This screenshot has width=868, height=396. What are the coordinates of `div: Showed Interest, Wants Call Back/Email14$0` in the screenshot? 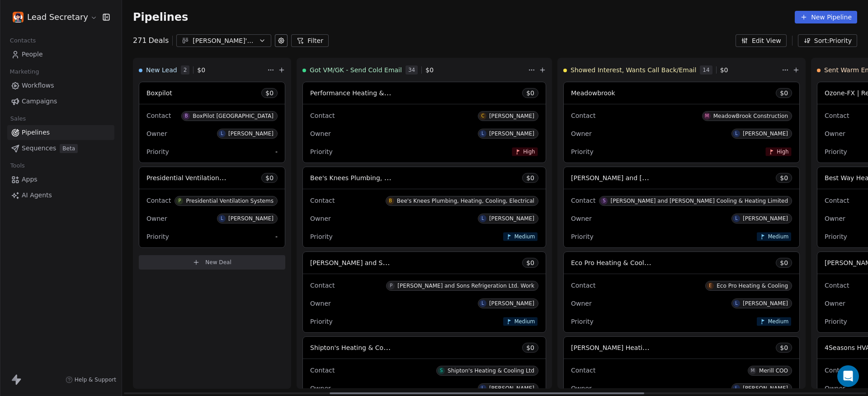 It's located at (671, 70).